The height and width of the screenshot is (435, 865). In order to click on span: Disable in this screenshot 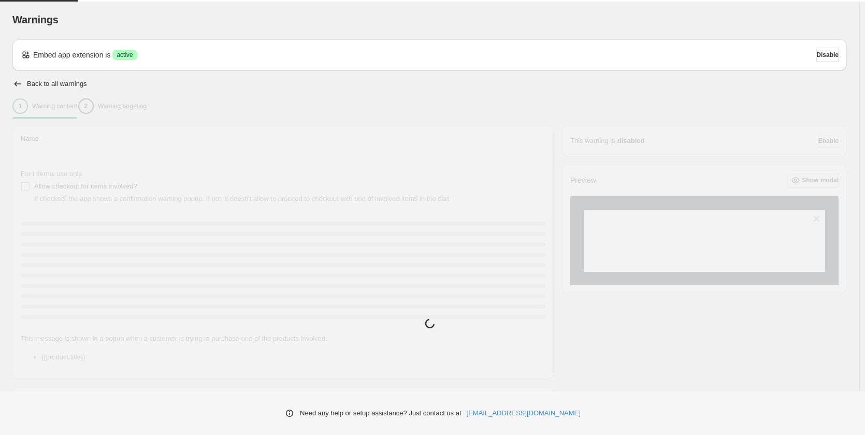, I will do `click(828, 55)`.